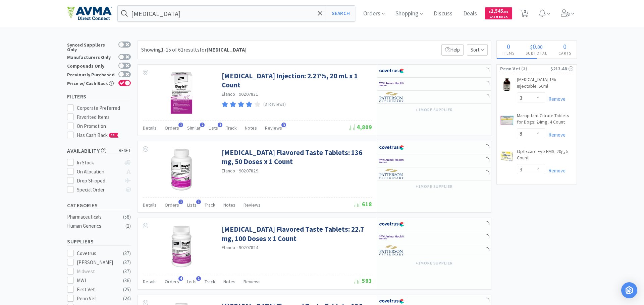 This screenshot has width=644, height=305. What do you see at coordinates (536, 68) in the screenshot?
I see `span: ( 3 )` at bounding box center [536, 68].